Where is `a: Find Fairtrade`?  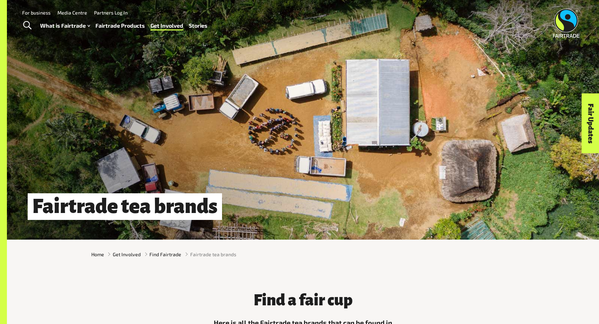 a: Find Fairtrade is located at coordinates (165, 254).